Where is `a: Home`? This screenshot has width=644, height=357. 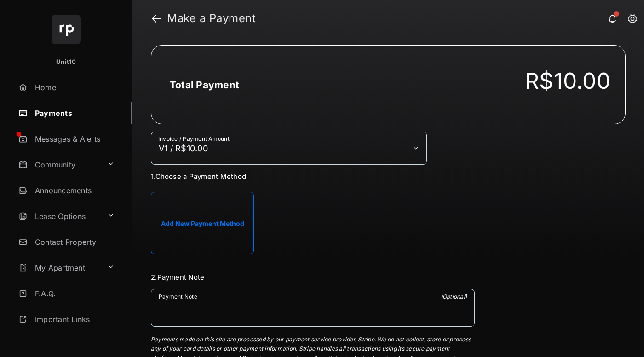 a: Home is located at coordinates (74, 87).